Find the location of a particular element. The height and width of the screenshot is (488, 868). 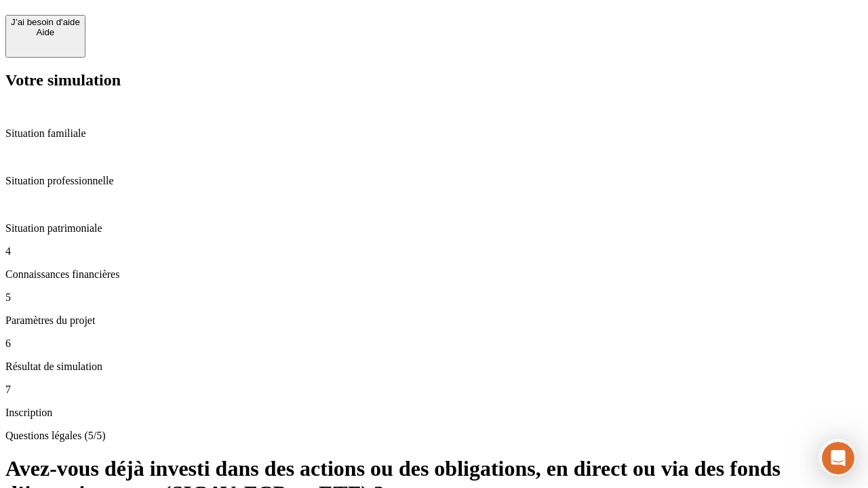

p: Situation familiale is located at coordinates (434, 134).